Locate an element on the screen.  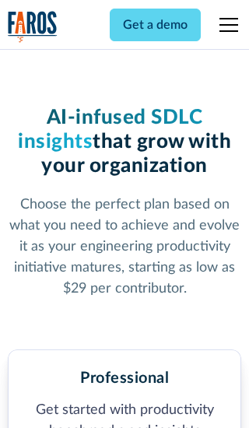
h2: Professional is located at coordinates (124, 378).